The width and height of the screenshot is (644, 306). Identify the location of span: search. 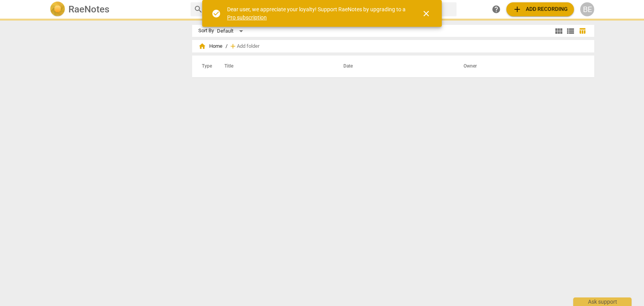
(198, 9).